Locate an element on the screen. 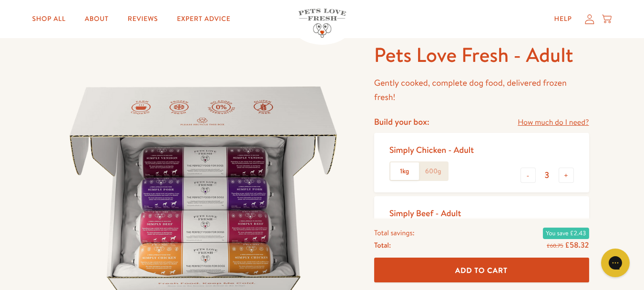  span: You save £2.43 is located at coordinates (566, 233).